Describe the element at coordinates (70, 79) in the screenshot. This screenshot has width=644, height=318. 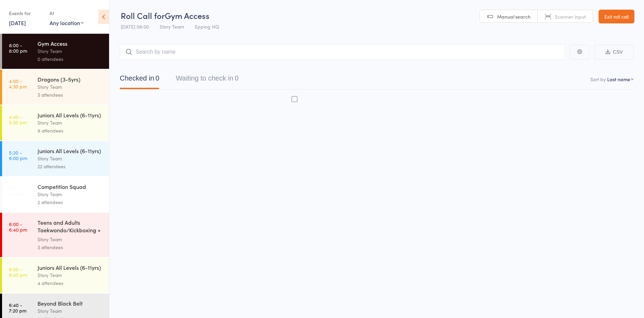
I see `div: Dragons (3-5yrs)` at that location.